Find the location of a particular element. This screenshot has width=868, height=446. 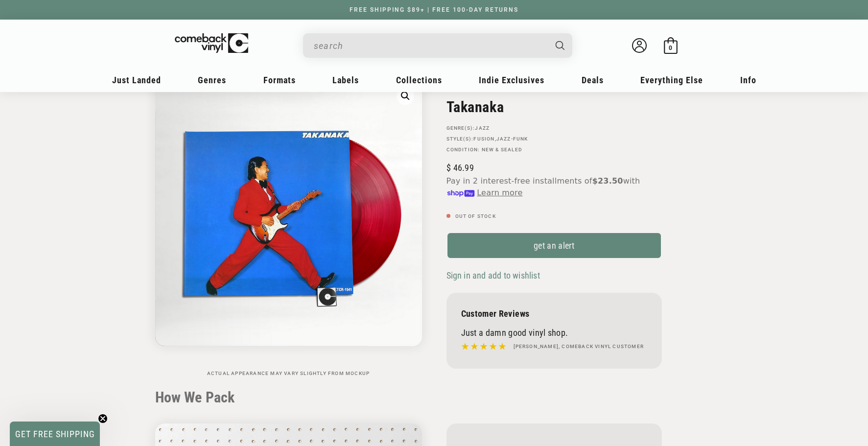

span: 0 is located at coordinates (670, 48).